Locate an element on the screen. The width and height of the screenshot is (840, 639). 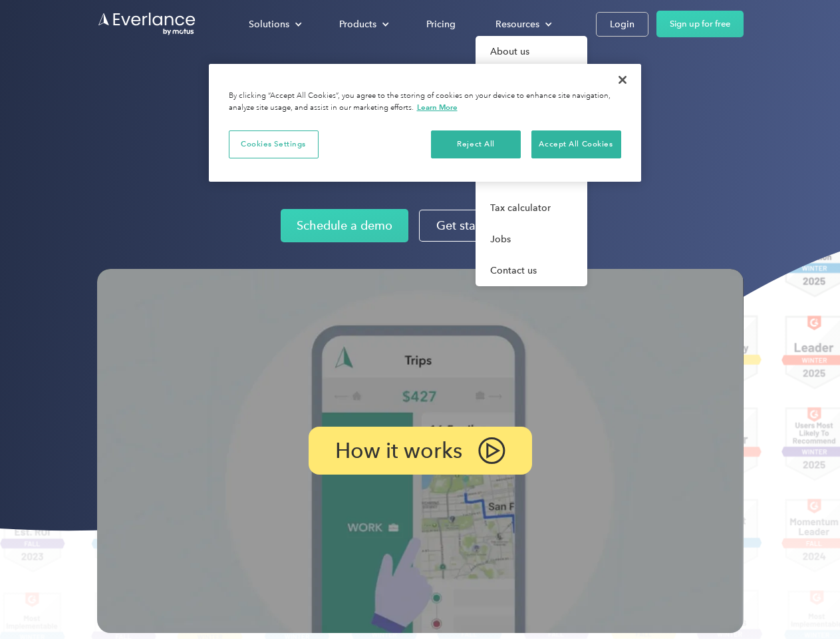
a: Jobs is located at coordinates (532, 239).